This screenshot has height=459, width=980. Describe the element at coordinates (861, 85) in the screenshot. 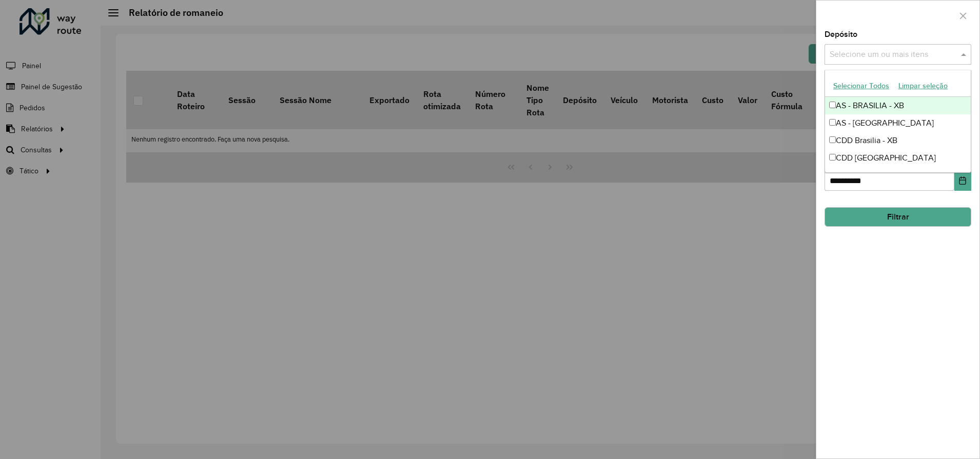

I see `button: Selecionar Todos` at that location.